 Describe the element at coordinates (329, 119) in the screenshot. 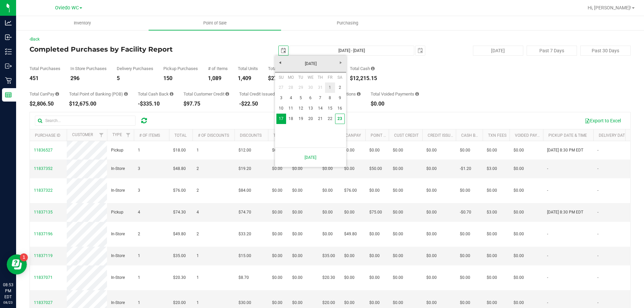

I see `a: 22` at that location.